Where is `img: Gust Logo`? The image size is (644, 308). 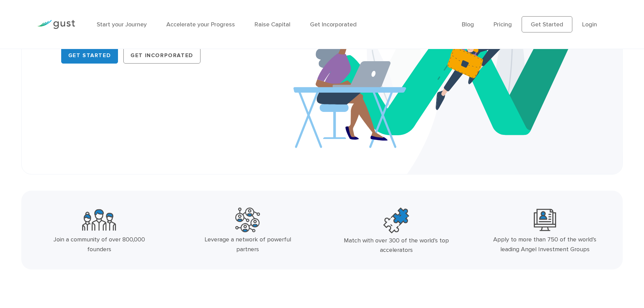
img: Gust Logo is located at coordinates (56, 25).